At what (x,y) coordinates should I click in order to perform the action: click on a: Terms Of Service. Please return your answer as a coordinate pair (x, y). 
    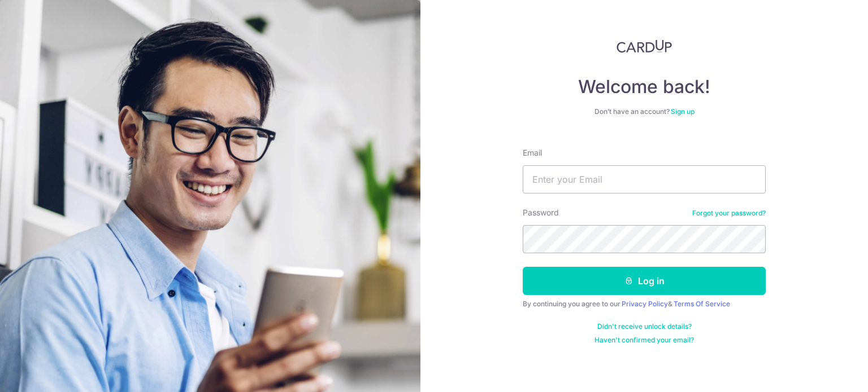
    Looking at the image, I should click on (701, 304).